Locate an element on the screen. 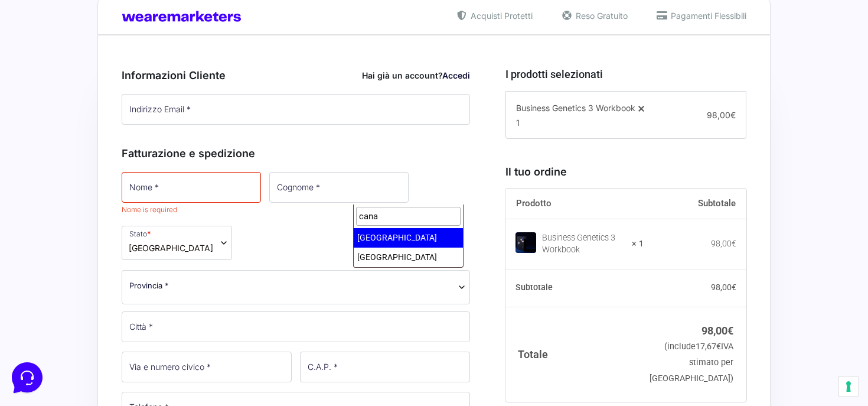 This screenshot has height=406, width=868. input: C.A.P. * is located at coordinates (385, 367).